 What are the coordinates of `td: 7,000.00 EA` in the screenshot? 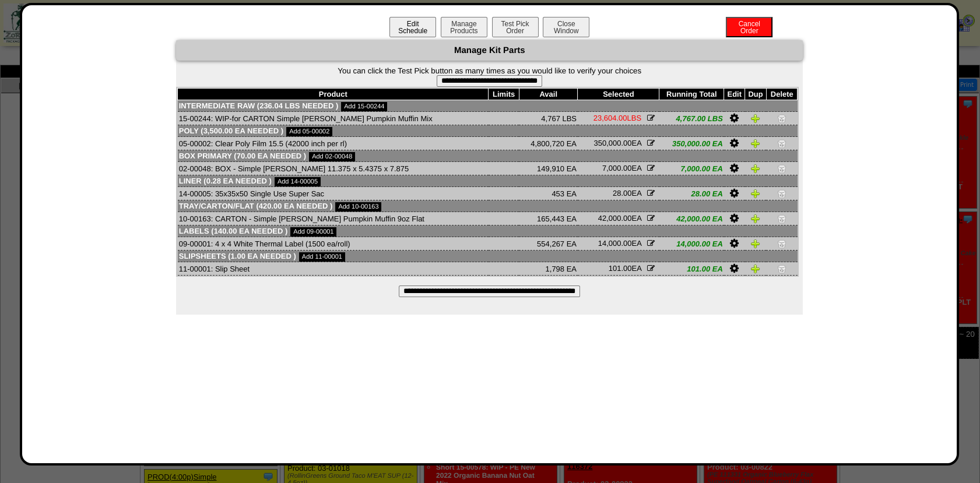 It's located at (691, 169).